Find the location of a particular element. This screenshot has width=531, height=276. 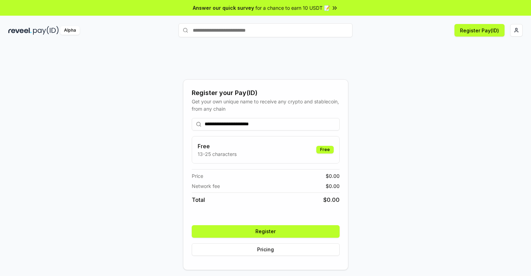

div: Free is located at coordinates (325, 150).